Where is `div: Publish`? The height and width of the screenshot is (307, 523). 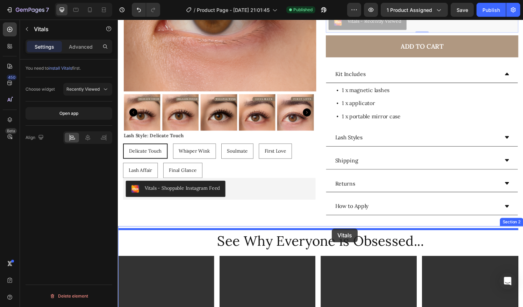 div: Publish is located at coordinates (491, 10).